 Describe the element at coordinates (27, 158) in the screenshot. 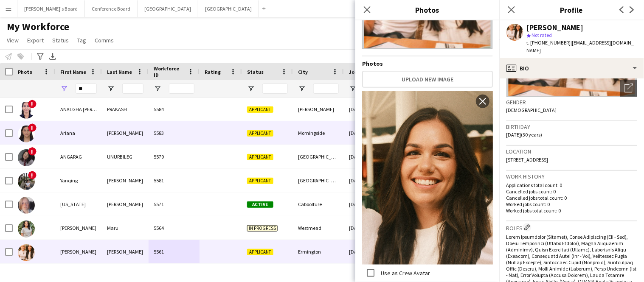

I see `img: ANGARAG UNURBILEG` at that location.